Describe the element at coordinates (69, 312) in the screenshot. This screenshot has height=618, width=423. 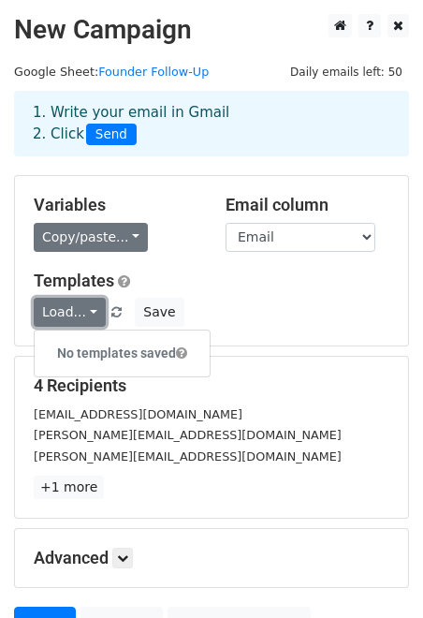
I see `a: Load...` at that location.